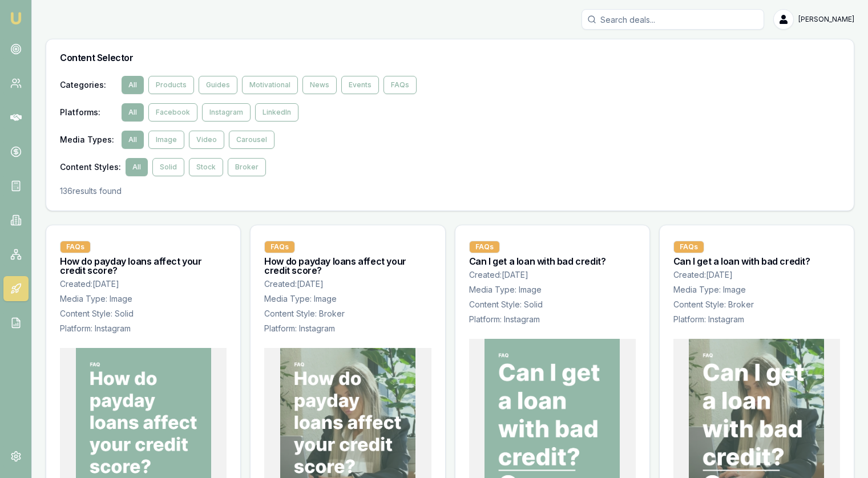 Image resolution: width=868 pixels, height=478 pixels. Describe the element at coordinates (168, 167) in the screenshot. I see `button: Solid` at that location.